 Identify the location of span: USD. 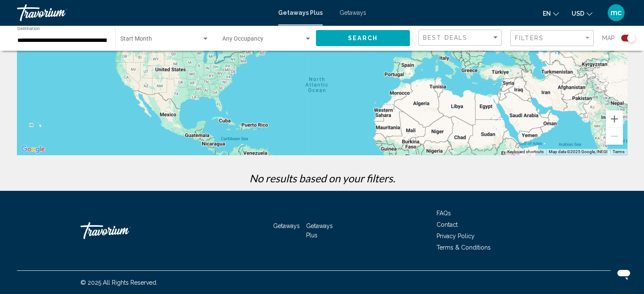
(578, 14).